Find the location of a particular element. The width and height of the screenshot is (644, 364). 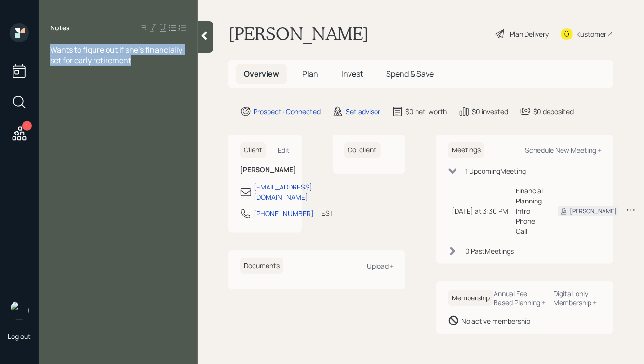

div: EST is located at coordinates (327, 213).